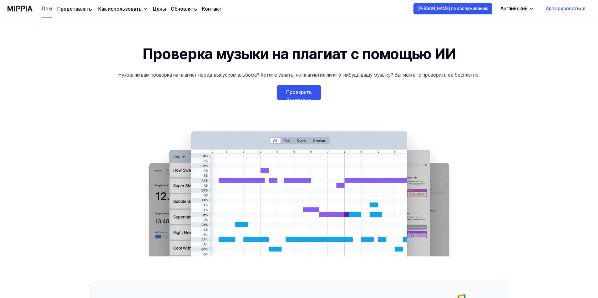 Image resolution: width=598 pixels, height=298 pixels. Describe the element at coordinates (299, 54) in the screenshot. I see `font: Проверка музыки на плагиат с помощью ИИ` at that location.